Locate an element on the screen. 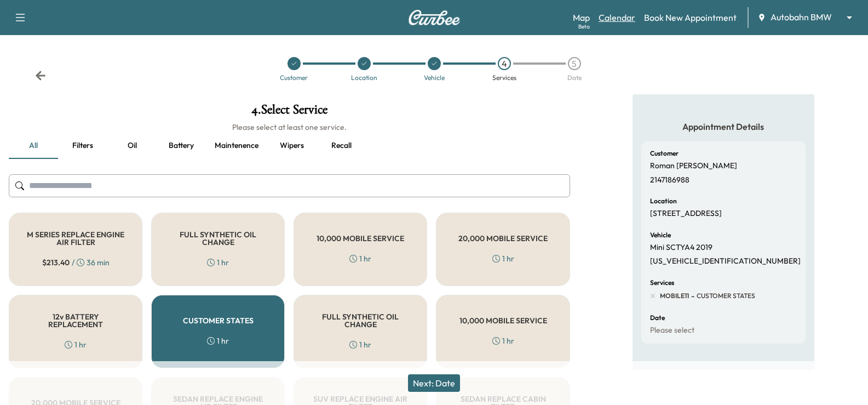 This screenshot has width=868, height=405. p: 2147186988 is located at coordinates (670, 181).